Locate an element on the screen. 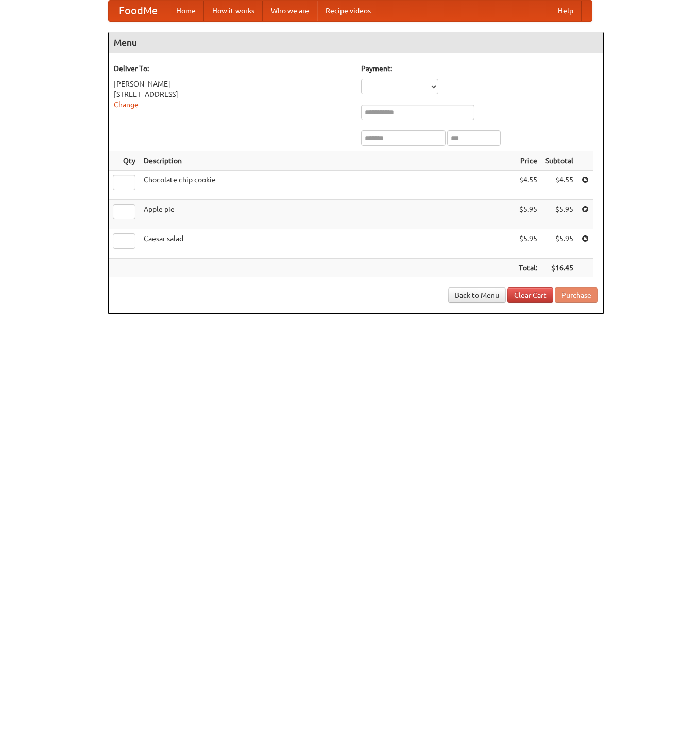  a: Who we are is located at coordinates (290, 11).